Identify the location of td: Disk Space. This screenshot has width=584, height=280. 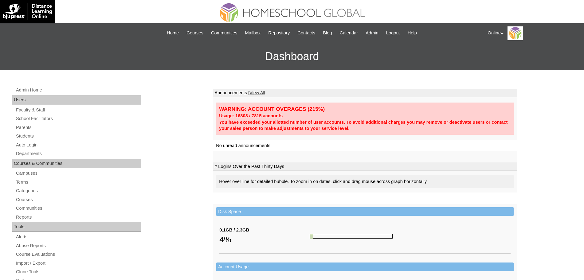
(365, 212).